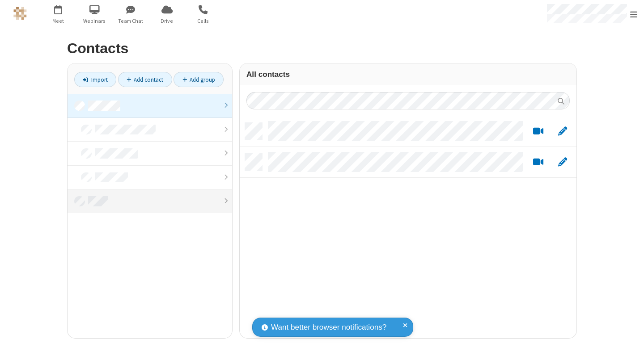  Describe the element at coordinates (203, 21) in the screenshot. I see `span: Calls` at that location.